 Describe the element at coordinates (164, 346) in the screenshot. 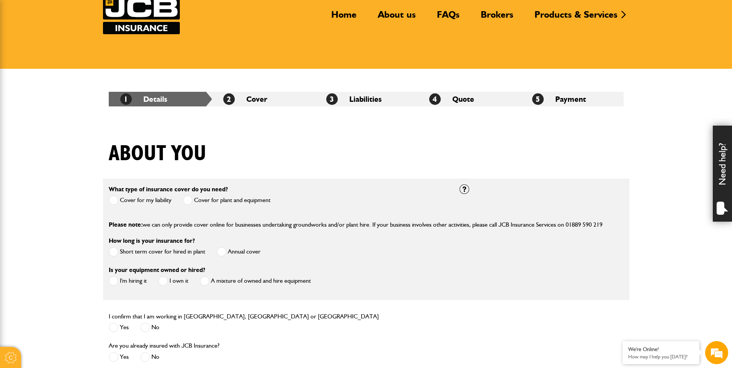

I see `label: Are you already insured with JCB Insurance?` at that location.